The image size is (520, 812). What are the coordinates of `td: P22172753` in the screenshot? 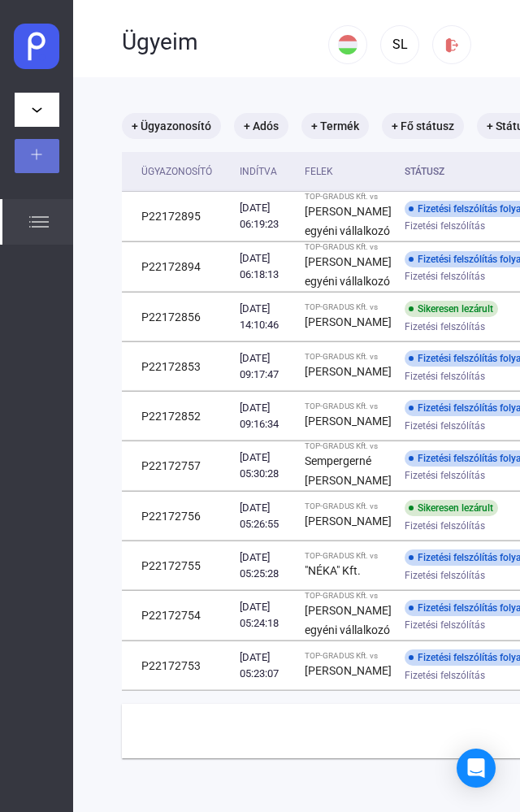 It's located at (177, 666).